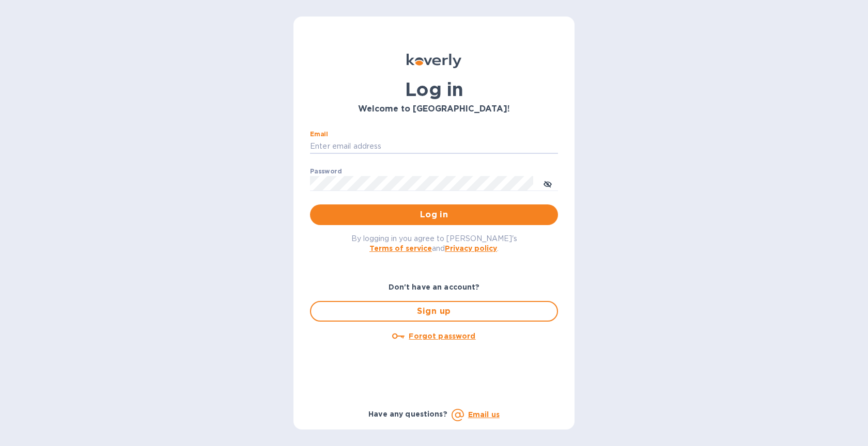 The width and height of the screenshot is (868, 446). Describe the element at coordinates (547, 184) in the screenshot. I see `button: toggle password visibility` at that location.